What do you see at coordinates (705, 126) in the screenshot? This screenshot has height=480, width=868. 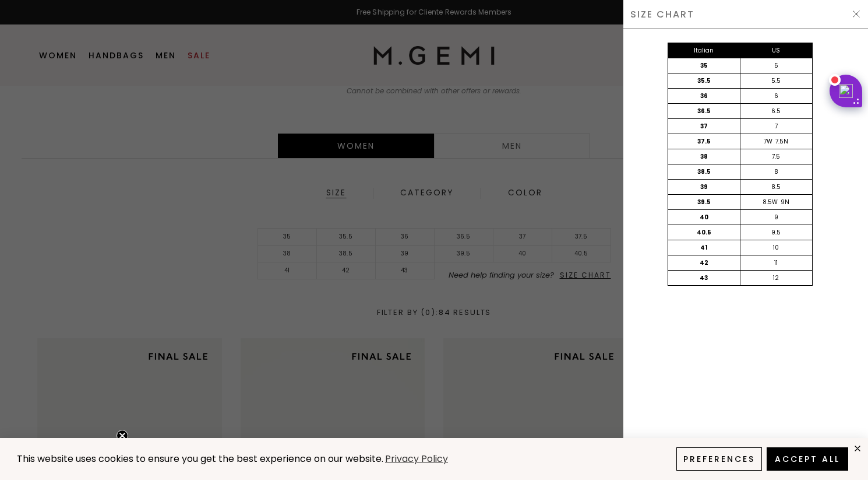 I see `div: 37` at bounding box center [705, 126].